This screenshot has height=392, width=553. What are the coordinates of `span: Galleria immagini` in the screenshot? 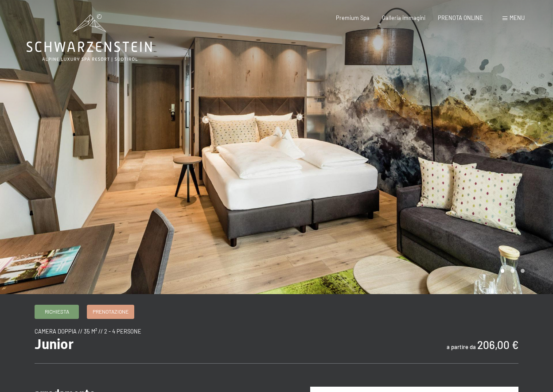 It's located at (403, 18).